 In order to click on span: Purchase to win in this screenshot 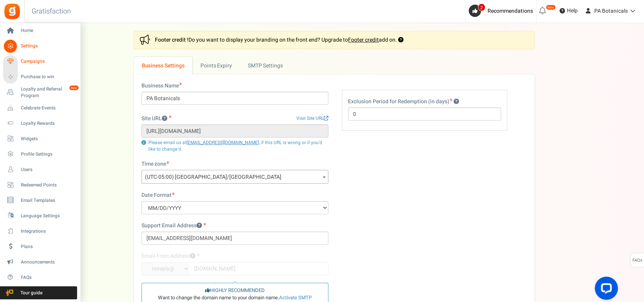, I will do `click(48, 77)`.